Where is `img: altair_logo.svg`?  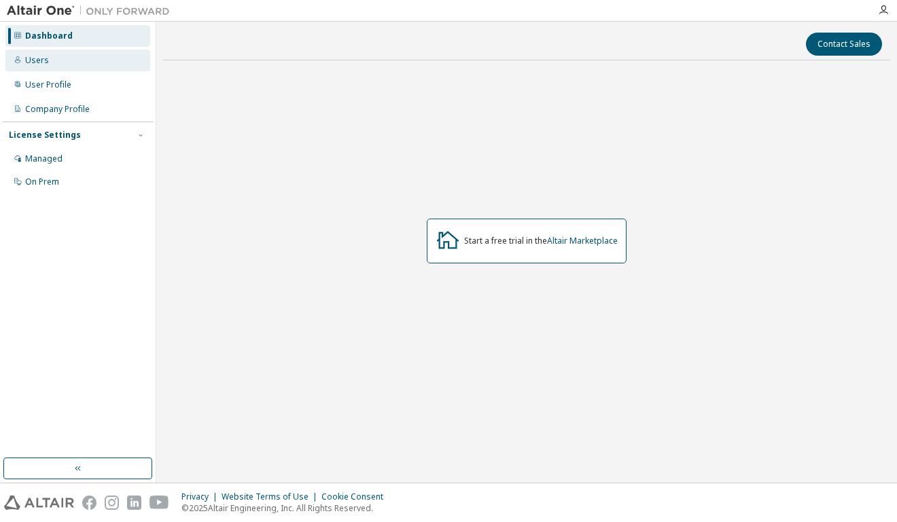
img: altair_logo.svg is located at coordinates (39, 503).